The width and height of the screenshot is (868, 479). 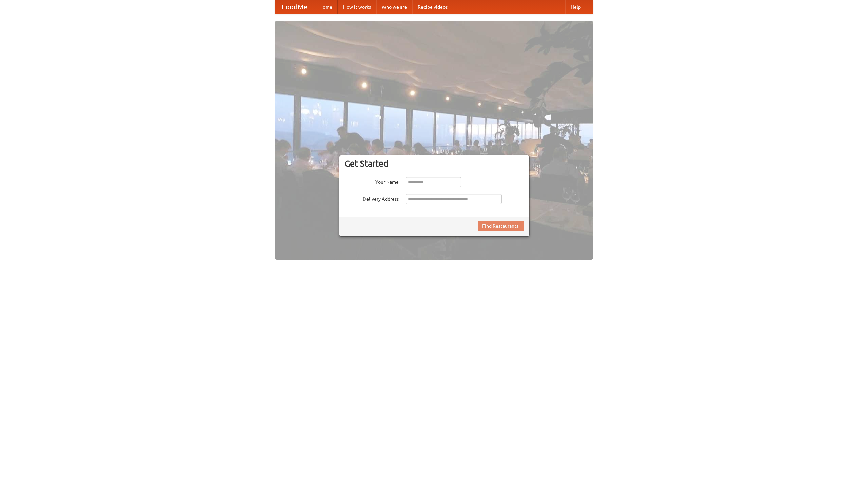 I want to click on a: Home, so click(x=326, y=7).